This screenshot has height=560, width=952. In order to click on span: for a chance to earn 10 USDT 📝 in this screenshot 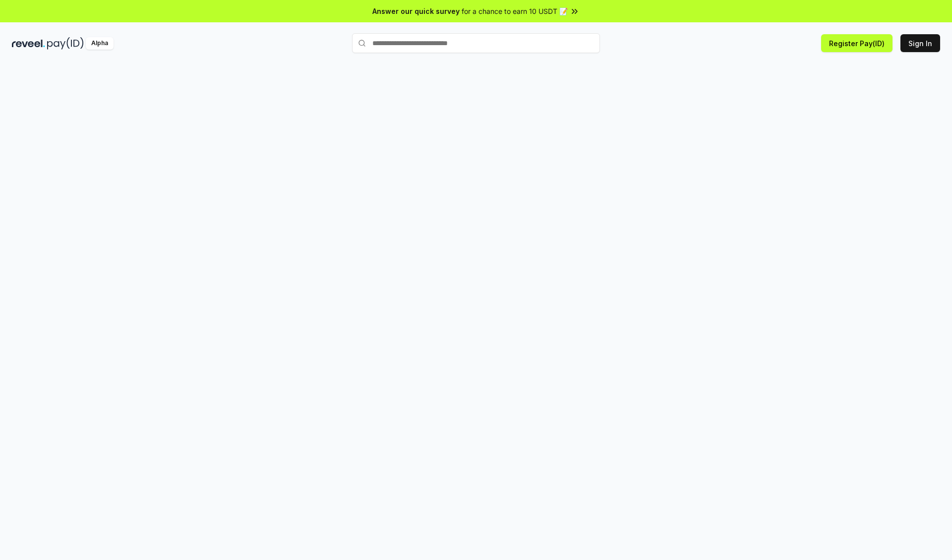, I will do `click(515, 11)`.